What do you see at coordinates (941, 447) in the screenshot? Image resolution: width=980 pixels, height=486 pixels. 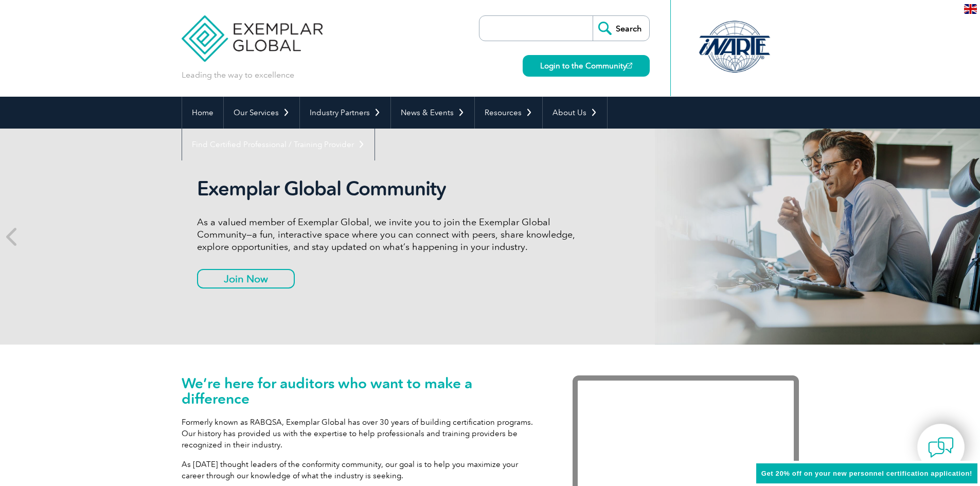 I see `img: contact-chat.png` at bounding box center [941, 447].